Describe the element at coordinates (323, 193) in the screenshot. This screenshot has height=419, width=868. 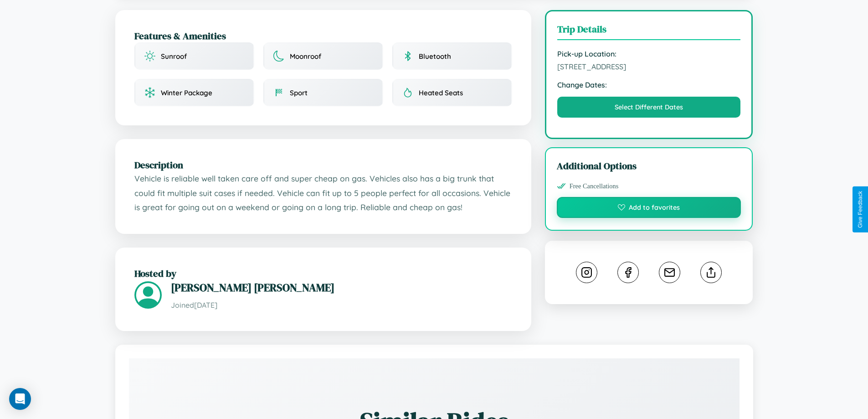
I see `p: Vehicle is reliable well taken care off and super cheap on gas. Vehicles also has a big trunk tha...` at that location.